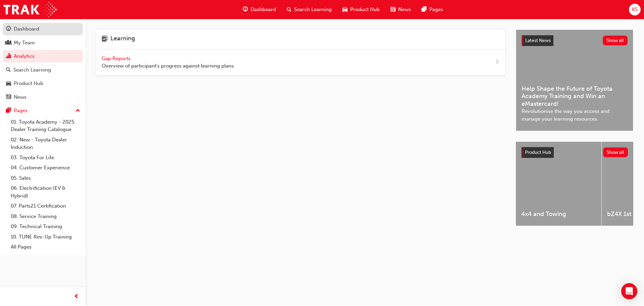 The width and height of the screenshot is (644, 306). I want to click on a: 4x4 and Towing, so click(559, 184).